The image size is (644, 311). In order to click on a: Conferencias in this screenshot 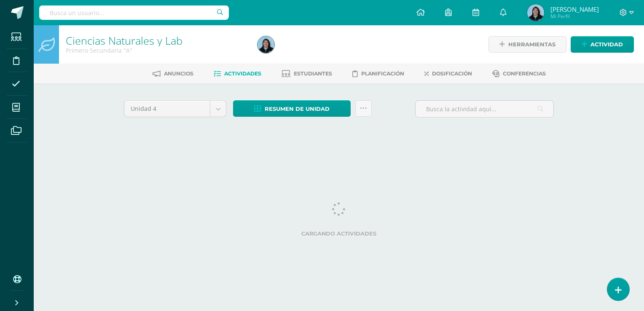, I will do `click(518, 74)`.